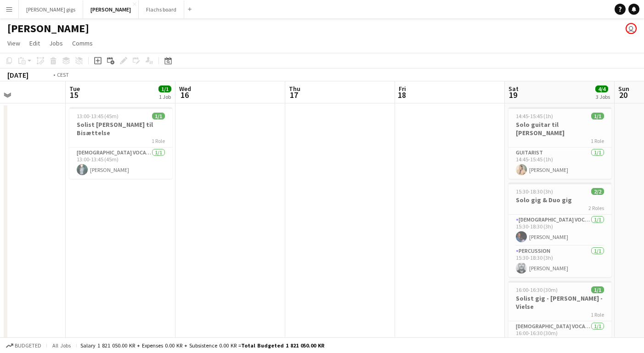 The height and width of the screenshot is (353, 644). What do you see at coordinates (631, 28) in the screenshot?
I see `app-user-avatar: Asger Søgaard Hajslund` at bounding box center [631, 28].